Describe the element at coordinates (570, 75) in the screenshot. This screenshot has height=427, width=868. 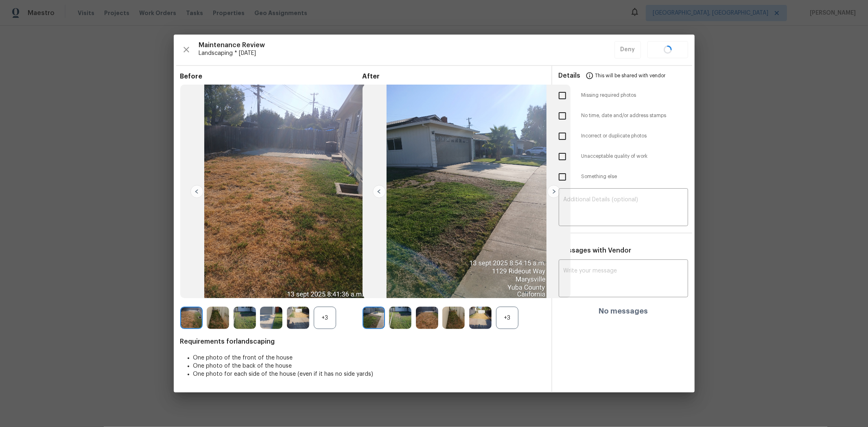
I see `span: Details` at that location.